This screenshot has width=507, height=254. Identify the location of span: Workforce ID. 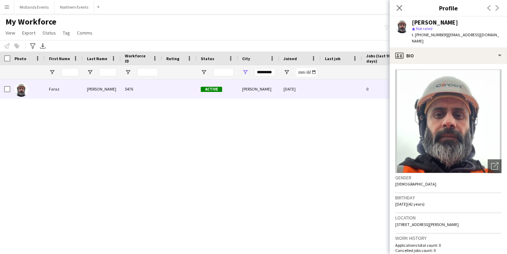
(137, 58).